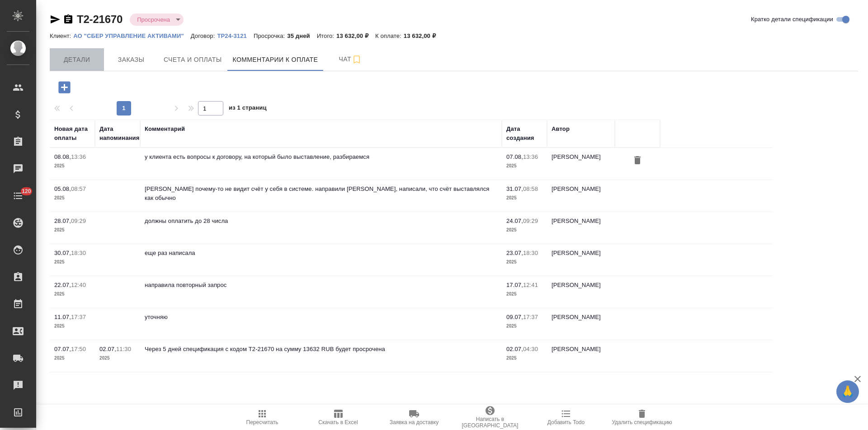 The height and width of the screenshot is (430, 868). What do you see at coordinates (64, 87) in the screenshot?
I see `button: Добавить комментарий` at bounding box center [64, 87].